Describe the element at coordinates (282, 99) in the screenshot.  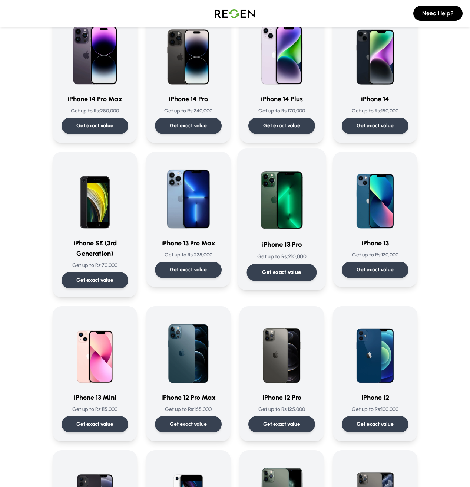
I see `h3: iPhone 14 Plus` at that location.